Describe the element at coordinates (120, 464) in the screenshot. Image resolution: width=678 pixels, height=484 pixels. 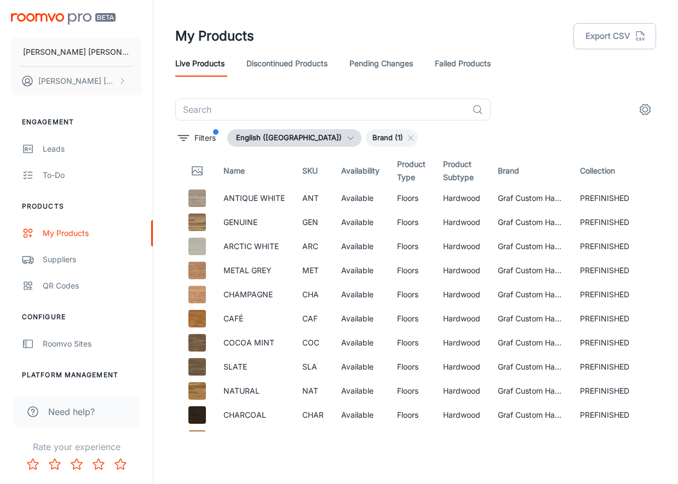
I see `button: Rate 5 star` at that location.